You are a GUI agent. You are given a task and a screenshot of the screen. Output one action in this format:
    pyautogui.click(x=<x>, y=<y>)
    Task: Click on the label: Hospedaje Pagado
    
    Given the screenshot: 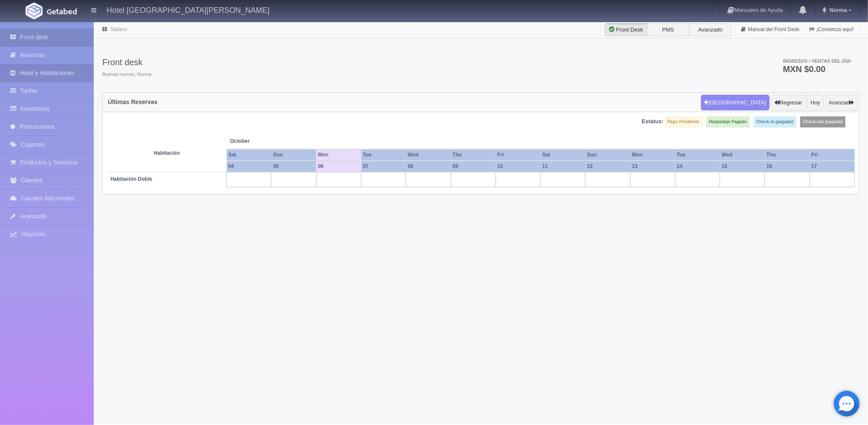 What is the action you would take?
    pyautogui.click(x=728, y=122)
    